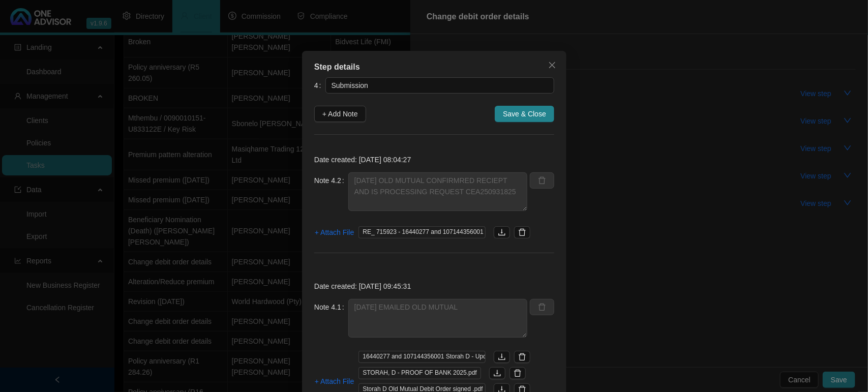 This screenshot has height=392, width=868. I want to click on label: Note 4.1, so click(331, 307).